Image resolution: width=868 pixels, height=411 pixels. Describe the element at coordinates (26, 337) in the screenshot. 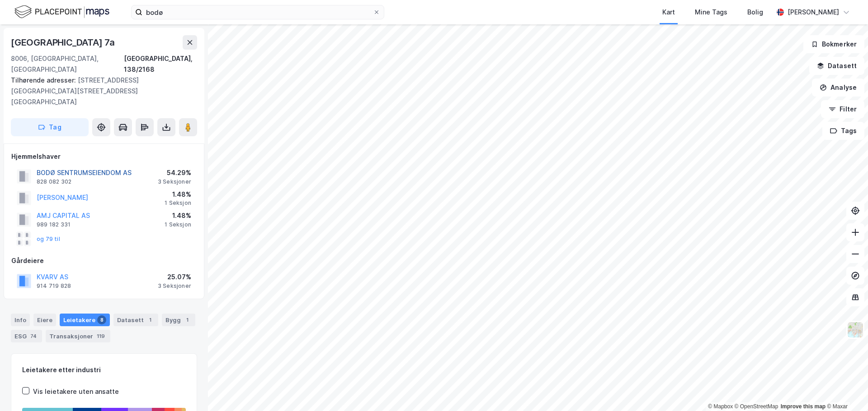

I see `div: ESG` at that location.